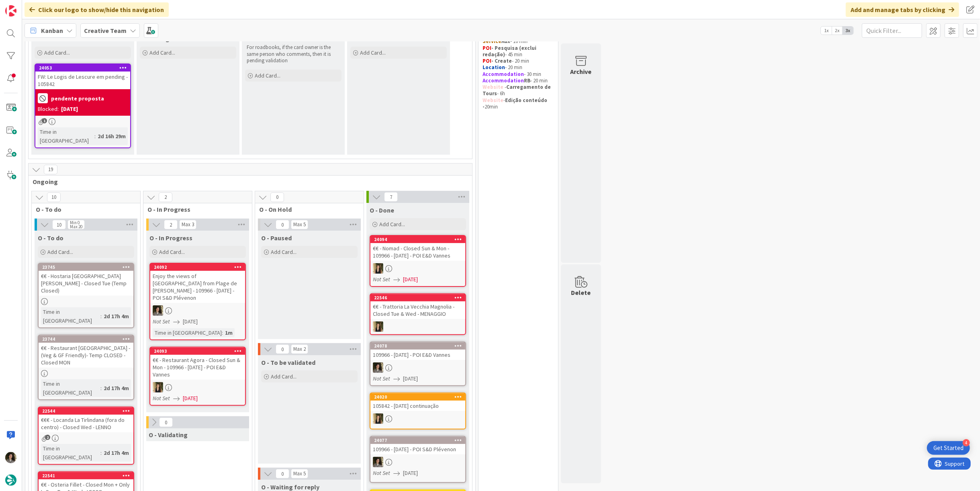  Describe the element at coordinates (503, 80) in the screenshot. I see `strong: Accommodation` at that location.